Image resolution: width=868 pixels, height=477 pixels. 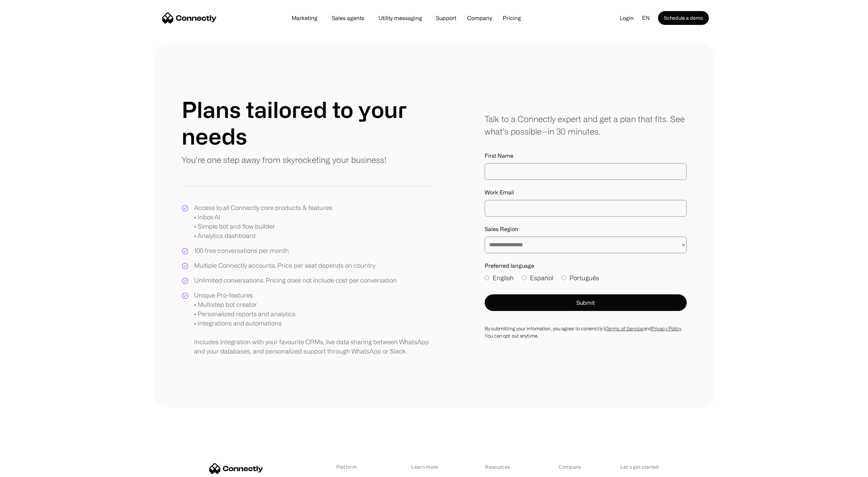 I want to click on label: Español, so click(x=538, y=278).